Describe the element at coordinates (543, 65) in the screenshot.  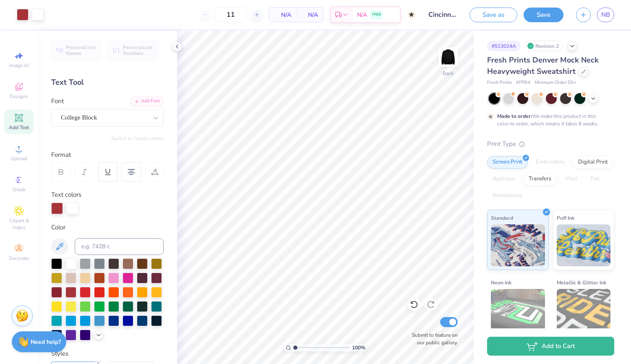
I see `span: Fresh Prints Denver Mock Neck Heavyweight Sweatshirt` at that location.